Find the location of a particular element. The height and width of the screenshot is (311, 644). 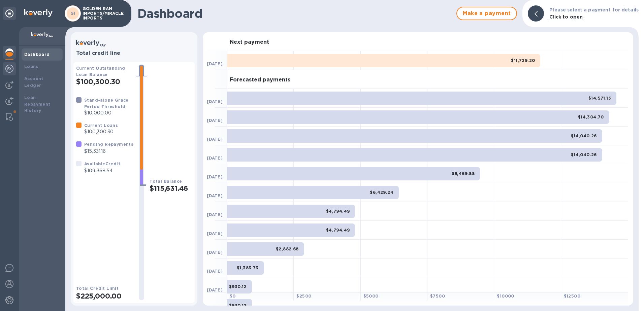

b: $ 7500 is located at coordinates (438, 296).